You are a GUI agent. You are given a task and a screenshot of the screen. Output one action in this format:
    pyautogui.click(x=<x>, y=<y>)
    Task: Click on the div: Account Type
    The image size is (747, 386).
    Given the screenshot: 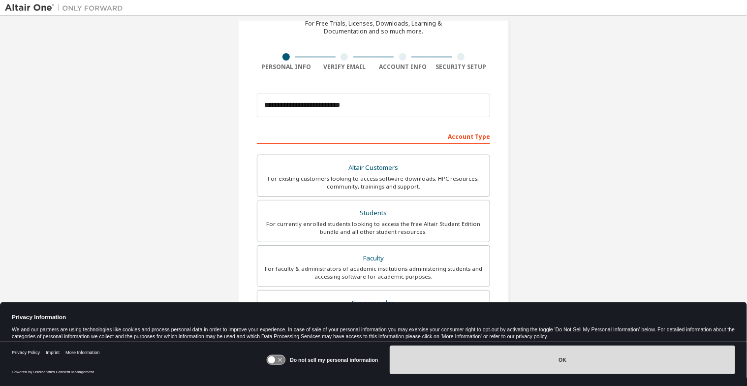 What is the action you would take?
    pyautogui.click(x=374, y=136)
    